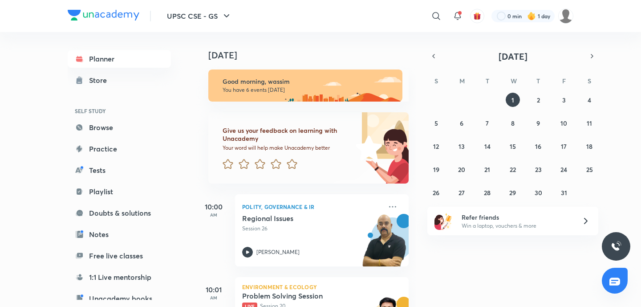  What do you see at coordinates (487, 169) in the screenshot?
I see `button: October 21, 2025` at bounding box center [487, 169].